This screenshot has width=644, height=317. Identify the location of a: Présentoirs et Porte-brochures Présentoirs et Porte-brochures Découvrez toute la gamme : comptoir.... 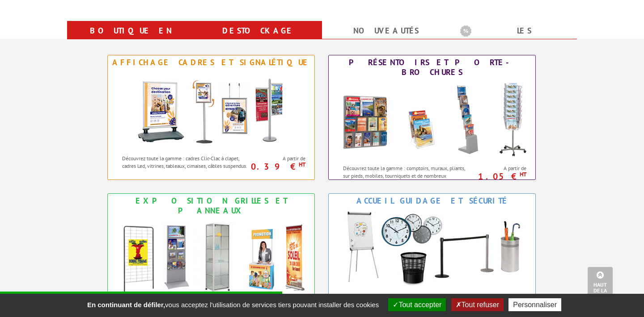
(432, 117).